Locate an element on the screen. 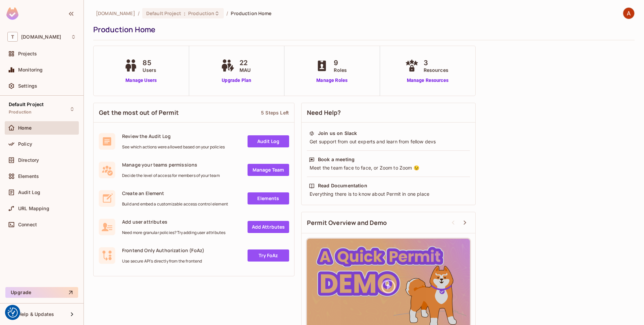  span: See which actions were allowed based on your policies is located at coordinates (174, 147).